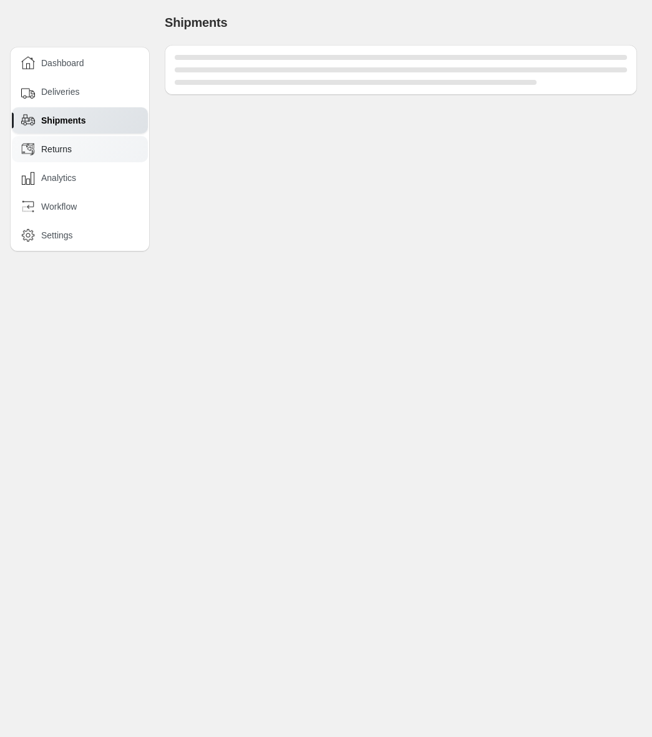 The height and width of the screenshot is (737, 652). Describe the element at coordinates (60, 92) in the screenshot. I see `span: Deliveries` at that location.